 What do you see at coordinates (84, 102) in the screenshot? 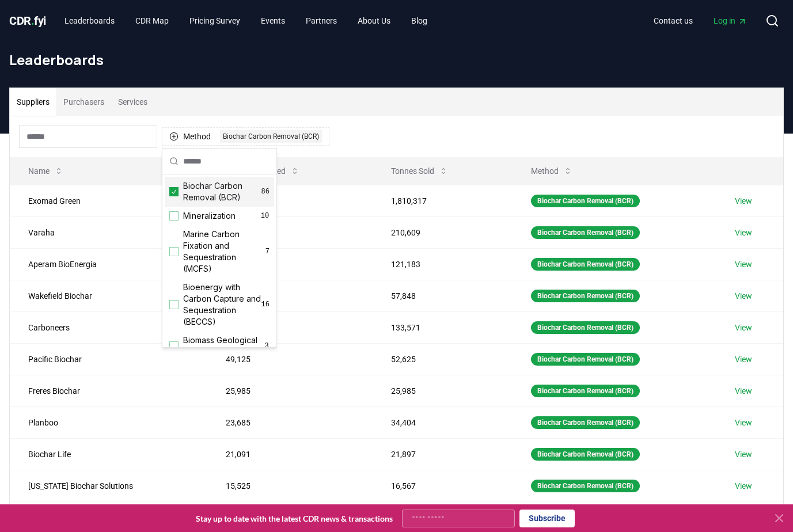
I see `button: Purchasers` at bounding box center [84, 102].